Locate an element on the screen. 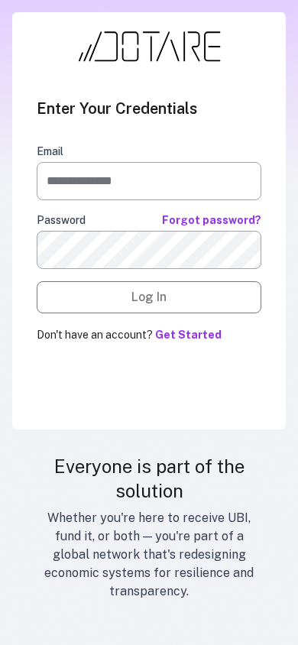  a: Home is located at coordinates (149, 47).